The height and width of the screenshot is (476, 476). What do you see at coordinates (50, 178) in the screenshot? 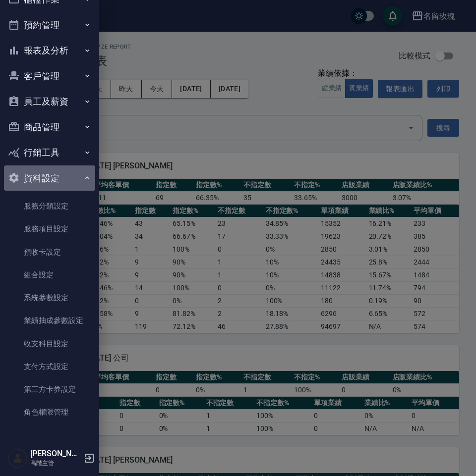
I see `button: 資料設定` at bounding box center [50, 178].